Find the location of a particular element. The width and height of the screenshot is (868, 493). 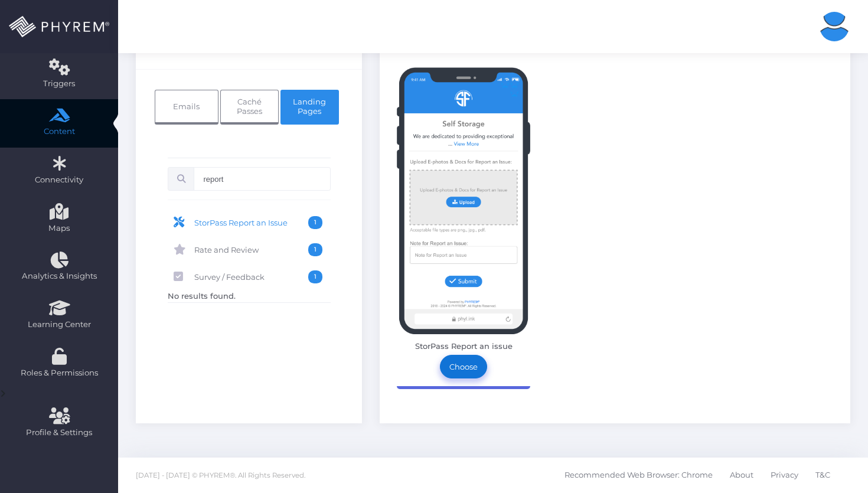

span: Recommended Web Browser: Chrome is located at coordinates (638, 475).